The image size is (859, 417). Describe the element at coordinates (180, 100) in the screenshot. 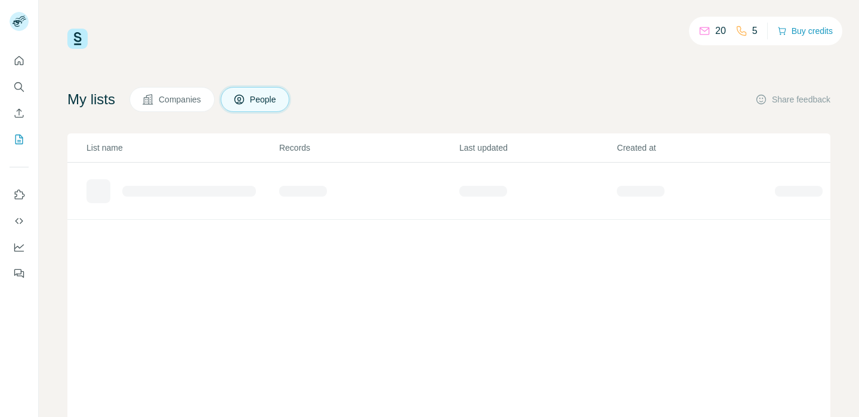

I see `span: Companies` at that location.